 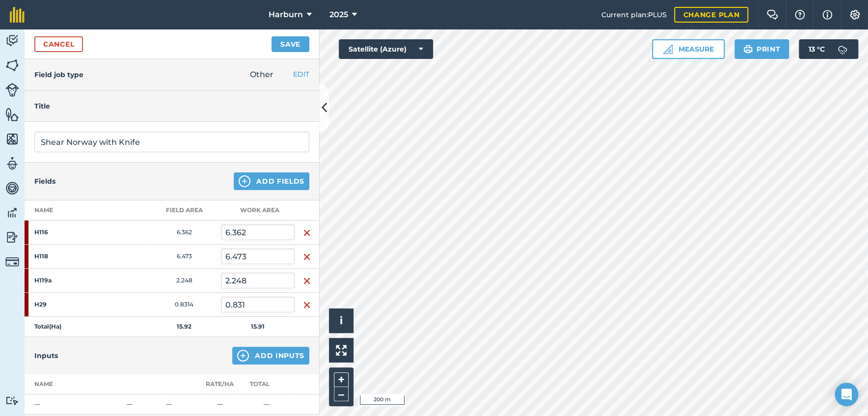 What do you see at coordinates (847, 395) in the screenshot?
I see `div: Open Intercom Messenger` at bounding box center [847, 395].